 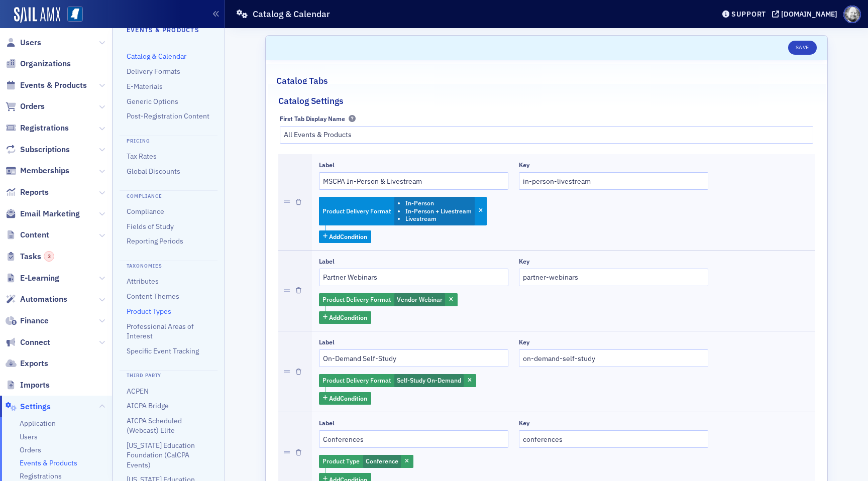 I want to click on div: First Tab Display Name, so click(x=313, y=118).